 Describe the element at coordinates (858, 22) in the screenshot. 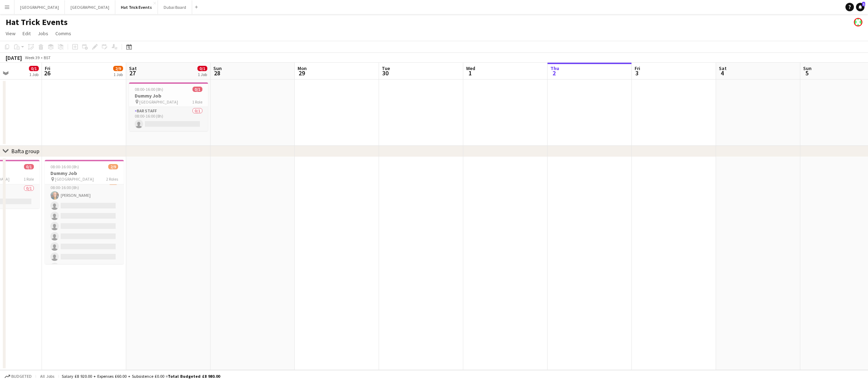

I see `app-user-avatar: James Runnymede` at that location.